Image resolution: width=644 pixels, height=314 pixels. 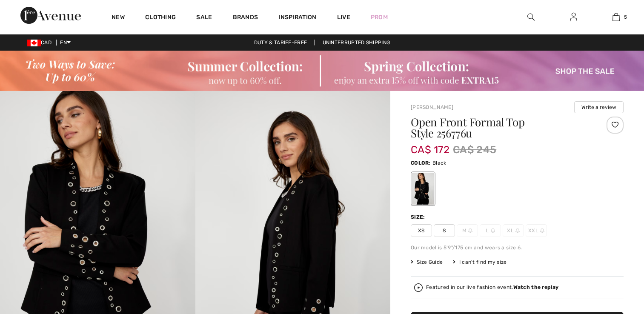 What do you see at coordinates (573, 17) in the screenshot?
I see `img: My Info` at bounding box center [573, 17].